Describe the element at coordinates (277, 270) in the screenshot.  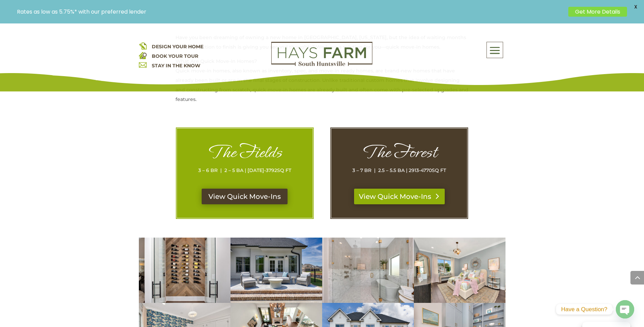
I see `img: 2106-Forest-Gate-8-400x284.jpg` at that location.